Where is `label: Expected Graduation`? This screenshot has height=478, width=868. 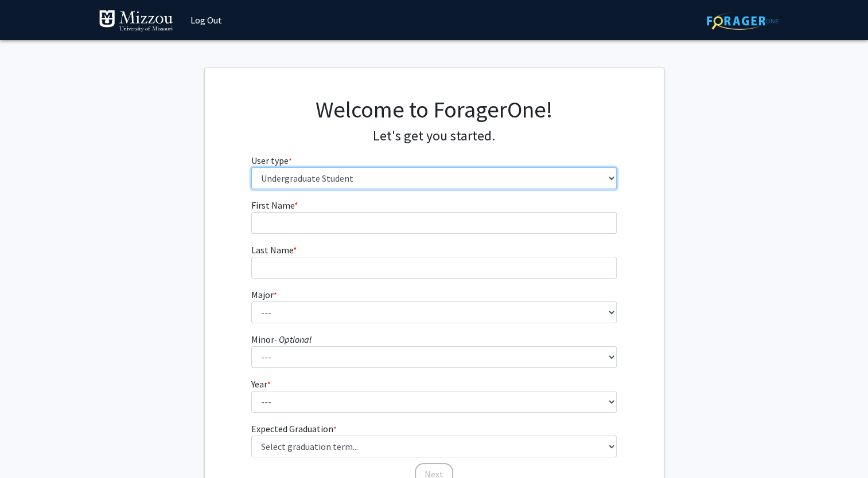 label: Expected Graduation is located at coordinates (293, 429).